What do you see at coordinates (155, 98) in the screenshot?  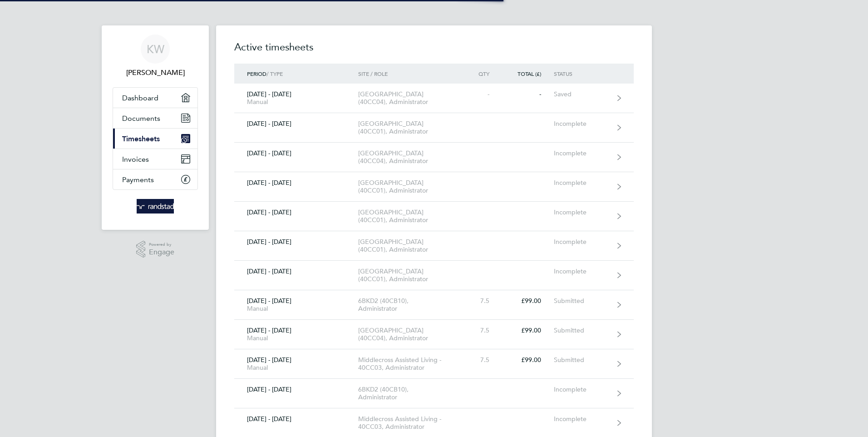 I see `a: Dashboard` at bounding box center [155, 98].